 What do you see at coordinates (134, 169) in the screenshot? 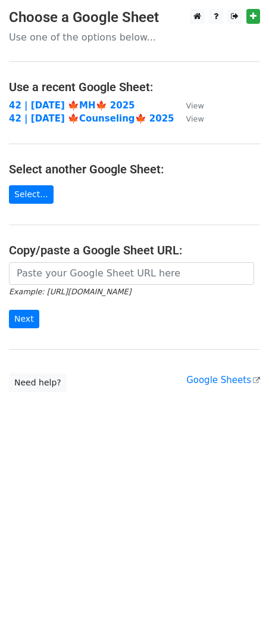
I see `h4: Select another Google Sheet:` at bounding box center [134, 169].